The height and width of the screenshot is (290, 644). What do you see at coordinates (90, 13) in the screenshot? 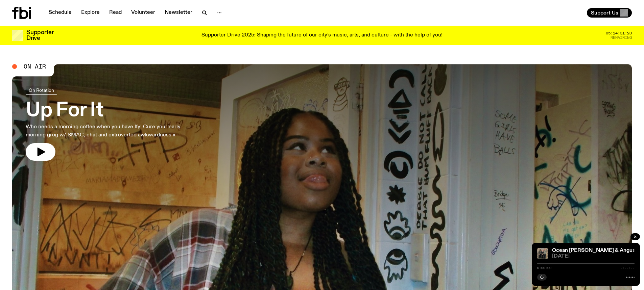
I see `a: Explore` at bounding box center [90, 13].